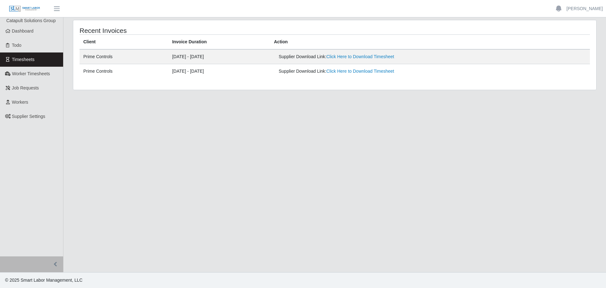 Image resolution: width=606 pixels, height=288 pixels. What do you see at coordinates (26, 88) in the screenshot?
I see `span: Job Requests` at bounding box center [26, 88].